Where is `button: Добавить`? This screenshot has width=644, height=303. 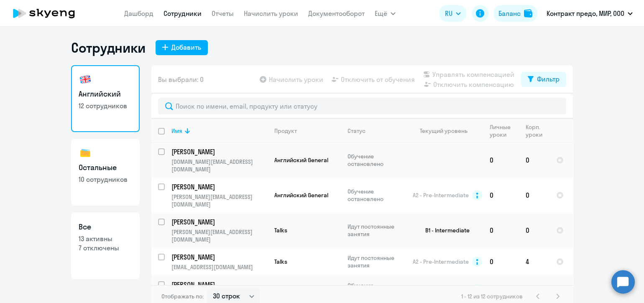
button: Добавить is located at coordinates (181, 47).